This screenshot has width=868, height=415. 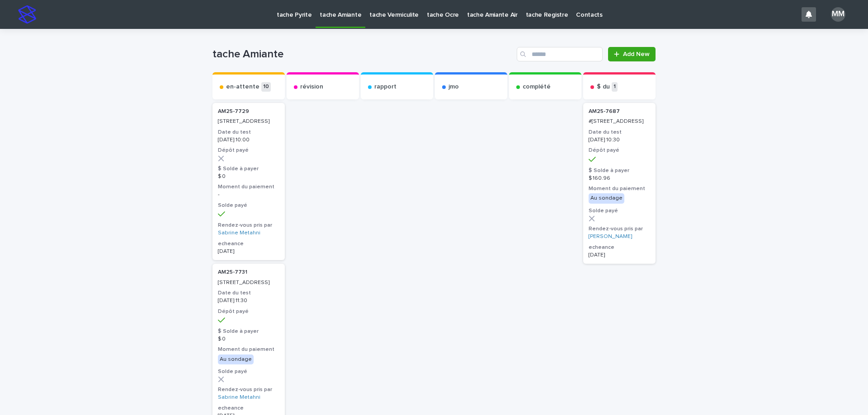 I want to click on p: 10, so click(x=266, y=87).